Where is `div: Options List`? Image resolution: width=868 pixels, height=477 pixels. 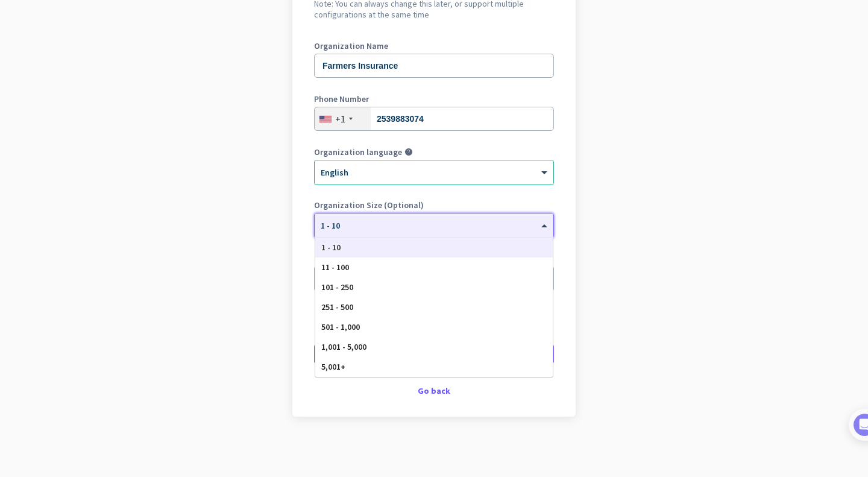
div: Options List is located at coordinates (434, 307).